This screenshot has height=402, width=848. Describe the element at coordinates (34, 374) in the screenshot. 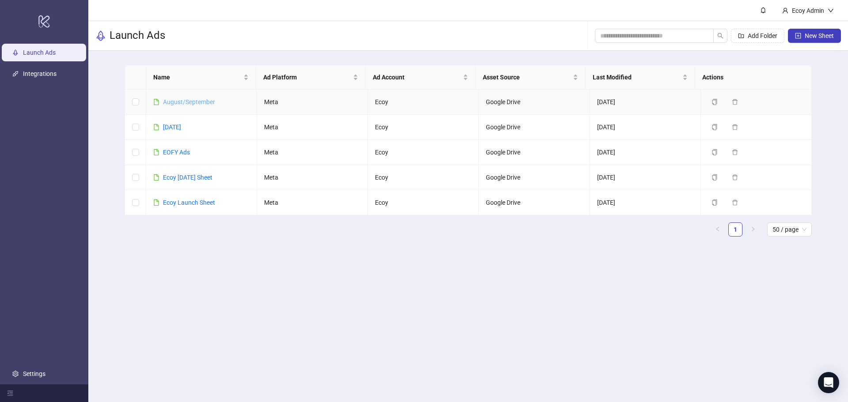

I see `a: Settings` at that location.